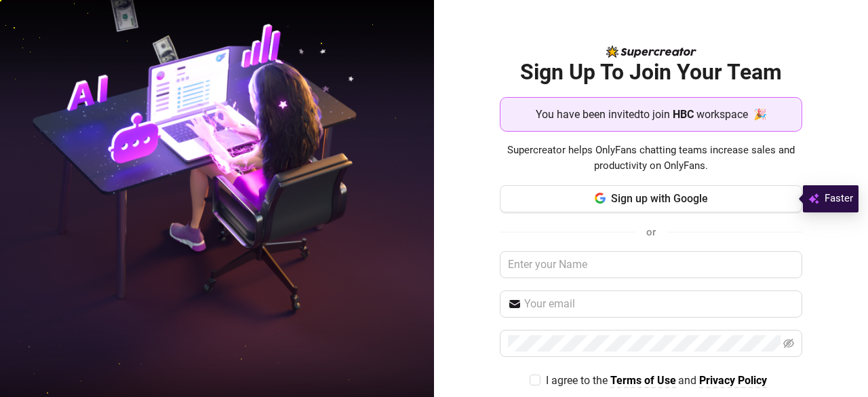  I want to click on span: Sign up with Google, so click(659, 198).